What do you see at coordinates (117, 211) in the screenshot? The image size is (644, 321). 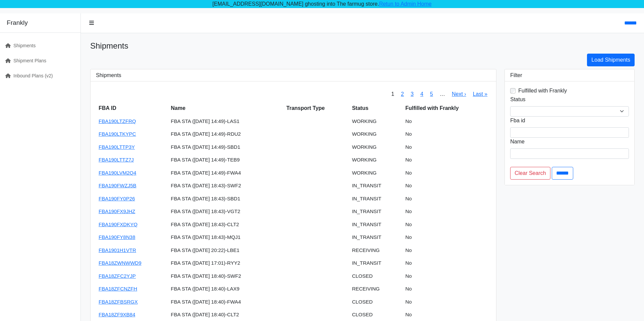 I see `a: FBA190FX9JHZ` at bounding box center [117, 211].